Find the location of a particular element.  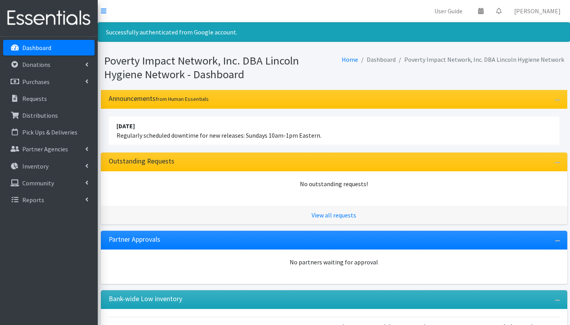

li: Dashboard is located at coordinates (377, 59).